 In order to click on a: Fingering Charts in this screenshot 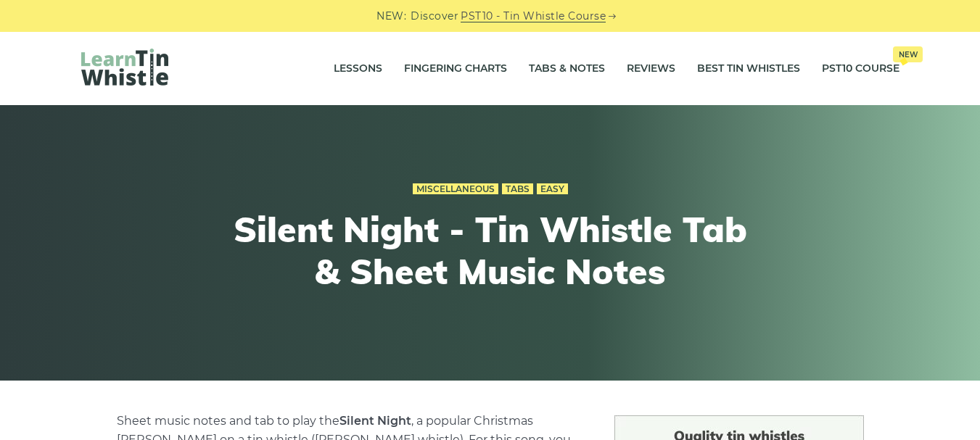, I will do `click(455, 69)`.